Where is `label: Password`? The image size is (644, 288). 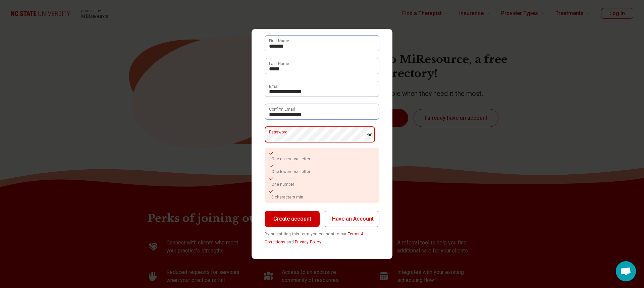
label: Password is located at coordinates (278, 132).